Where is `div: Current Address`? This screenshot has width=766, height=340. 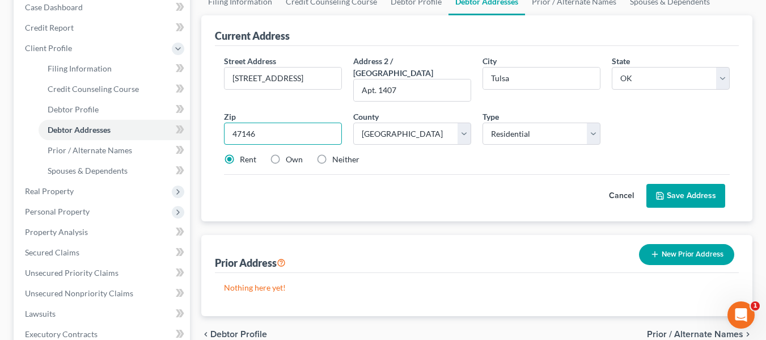
div: Current Address is located at coordinates (252, 36).